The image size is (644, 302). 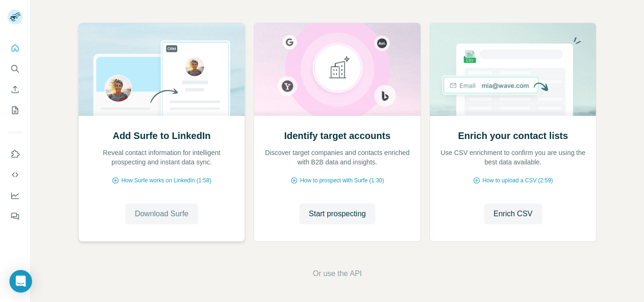 I want to click on button: Quick start, so click(x=15, y=48).